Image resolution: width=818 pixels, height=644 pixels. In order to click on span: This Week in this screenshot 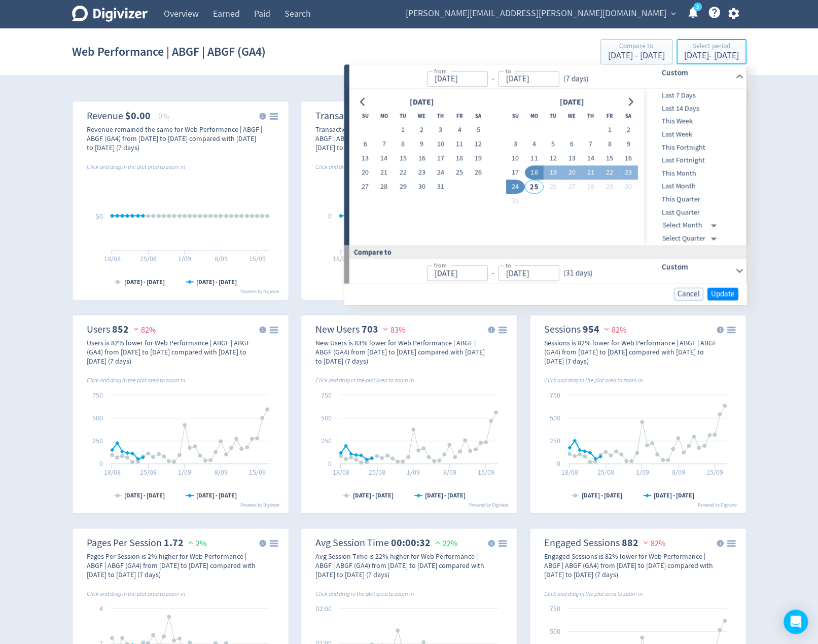, I will do `click(695, 122)`.